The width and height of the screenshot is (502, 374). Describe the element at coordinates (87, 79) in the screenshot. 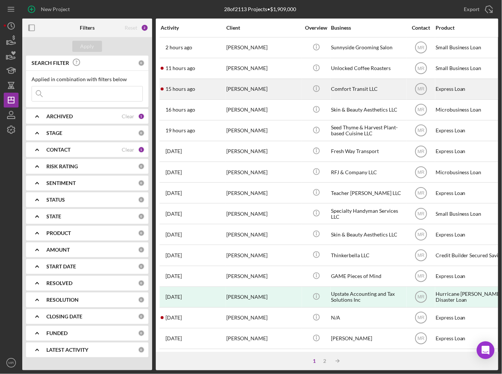

I see `div: Applied in combination with filters below` at that location.